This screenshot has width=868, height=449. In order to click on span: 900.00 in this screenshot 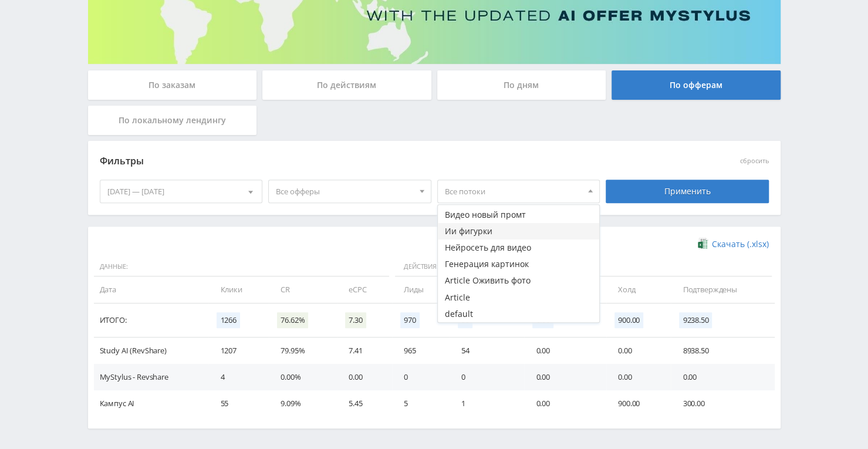, I will do `click(629, 320)`.